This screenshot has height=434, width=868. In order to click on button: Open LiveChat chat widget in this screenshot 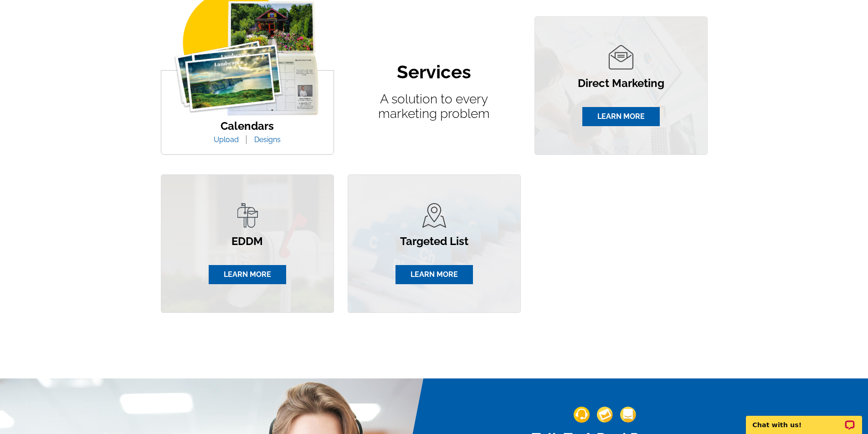, I will do `click(110, 20)`.